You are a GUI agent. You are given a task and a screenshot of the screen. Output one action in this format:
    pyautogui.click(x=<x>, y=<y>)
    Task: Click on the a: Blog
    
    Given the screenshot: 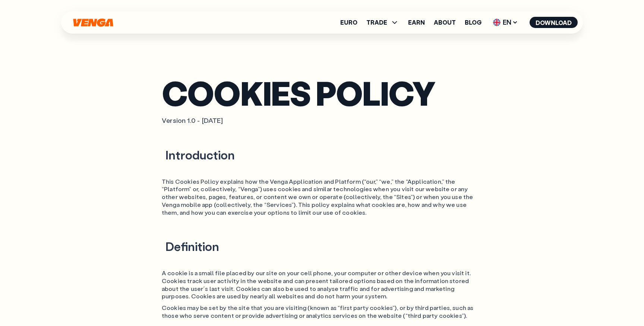 What is the action you would take?
    pyautogui.click(x=473, y=23)
    